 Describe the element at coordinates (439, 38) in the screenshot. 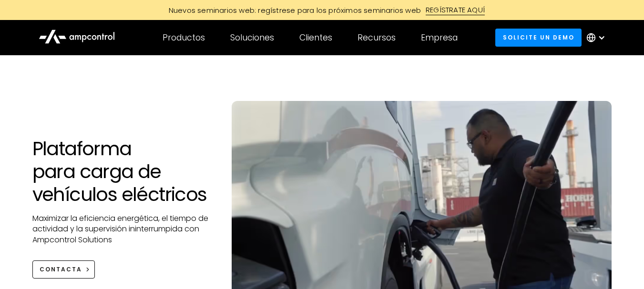

I see `div: Empresa` at that location.